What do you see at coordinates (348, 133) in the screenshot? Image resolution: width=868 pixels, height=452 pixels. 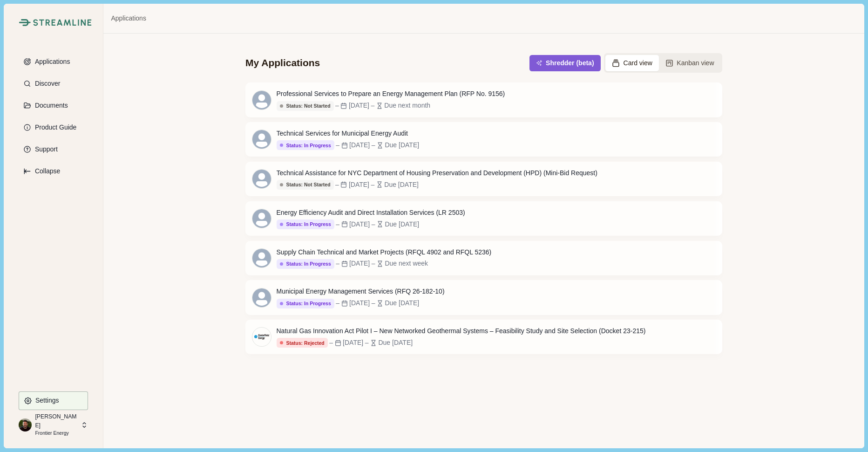 I see `div: Technical Services for Municipal Energy Audit` at bounding box center [348, 133].